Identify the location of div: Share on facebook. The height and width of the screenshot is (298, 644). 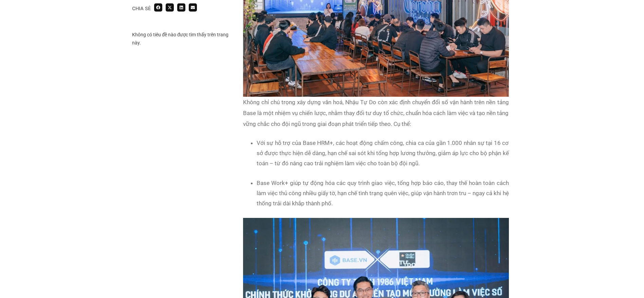
(158, 7).